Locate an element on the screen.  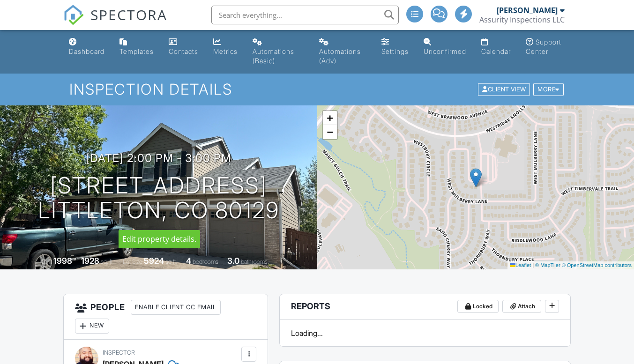
span: Lot Size is located at coordinates (132, 262).